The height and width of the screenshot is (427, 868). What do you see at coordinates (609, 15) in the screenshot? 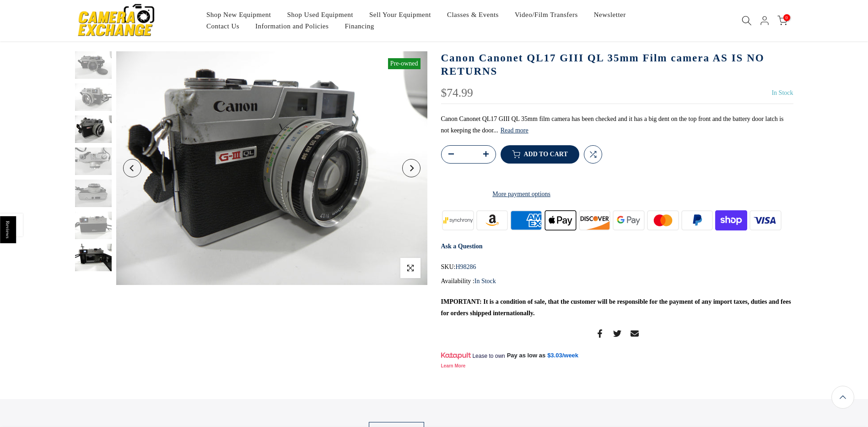
I see `a: Newsletter` at bounding box center [609, 15].